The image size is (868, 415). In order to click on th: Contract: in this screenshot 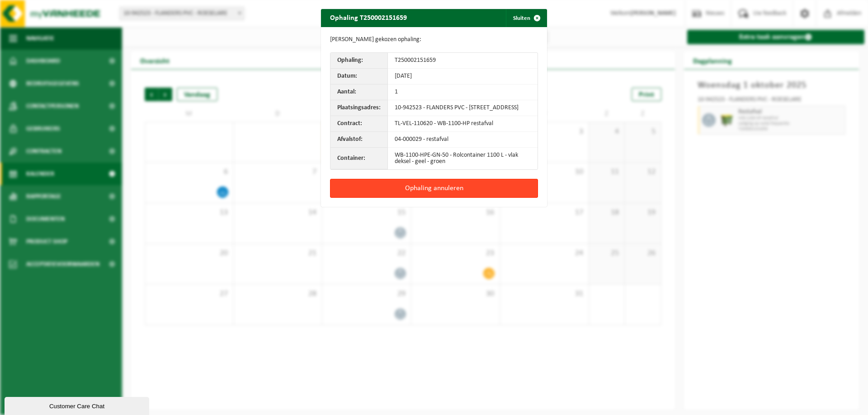, I will do `click(359, 124)`.